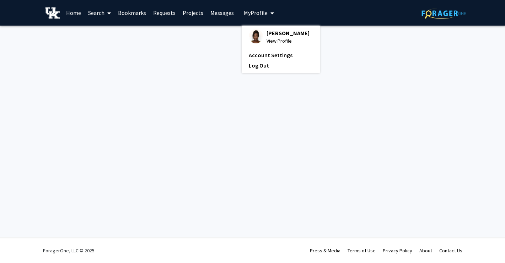 This screenshot has height=263, width=505. What do you see at coordinates (281, 65) in the screenshot?
I see `a: Log Out` at bounding box center [281, 65].